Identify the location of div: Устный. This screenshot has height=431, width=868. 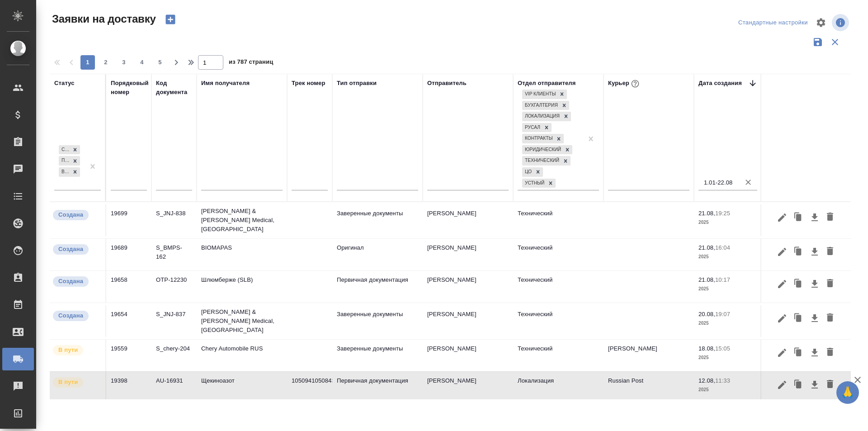
(534, 183).